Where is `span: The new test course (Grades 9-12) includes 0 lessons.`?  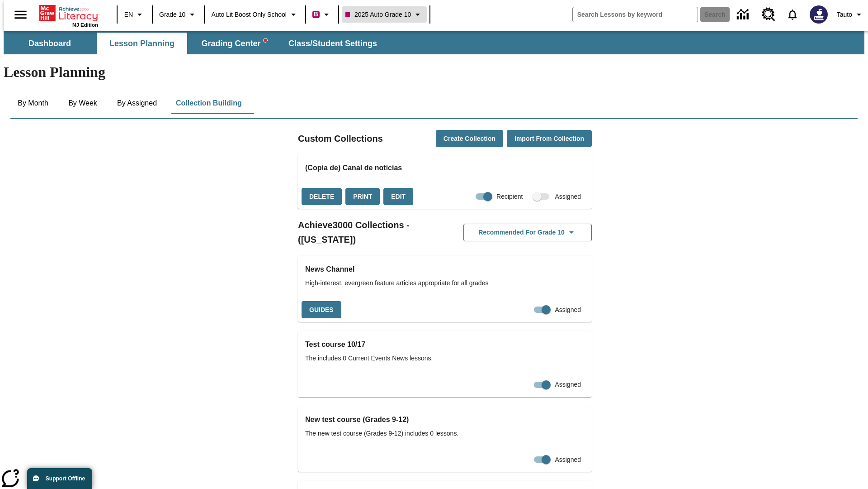 span: The new test course (Grades 9-12) includes 0 lessons. is located at coordinates (445, 433).